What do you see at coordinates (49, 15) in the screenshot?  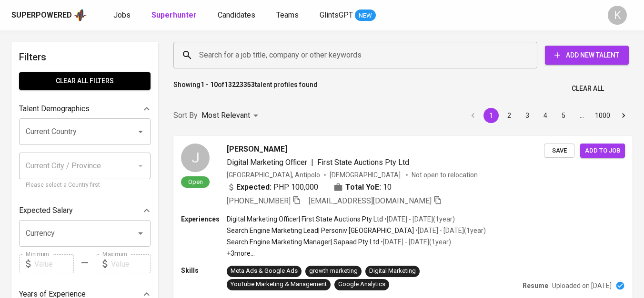 I see `a: Superpoweredapp logo` at bounding box center [49, 15].